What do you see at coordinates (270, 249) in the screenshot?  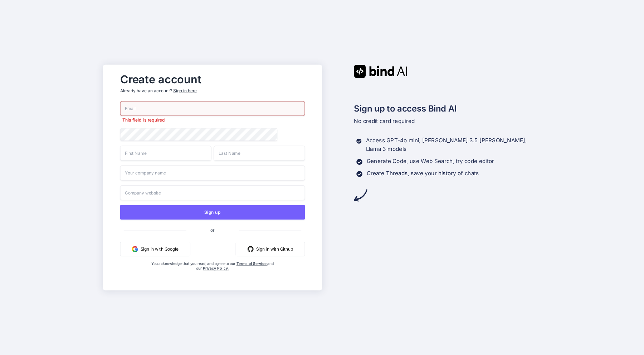 I see `button: Sign in with Github` at bounding box center [270, 249].